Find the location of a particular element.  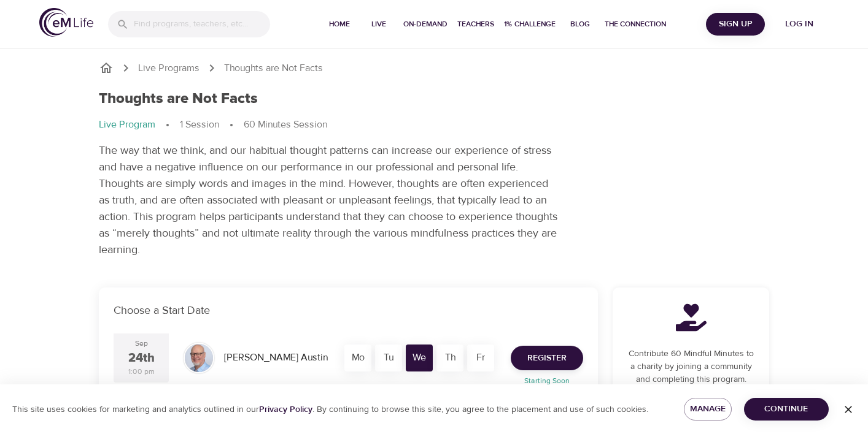

span: Live is located at coordinates (379, 24).